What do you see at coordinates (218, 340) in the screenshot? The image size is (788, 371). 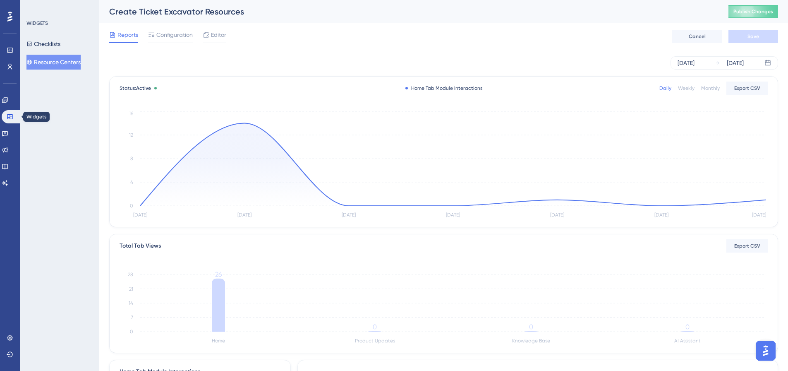 I see `tspan: Home` at bounding box center [218, 340].